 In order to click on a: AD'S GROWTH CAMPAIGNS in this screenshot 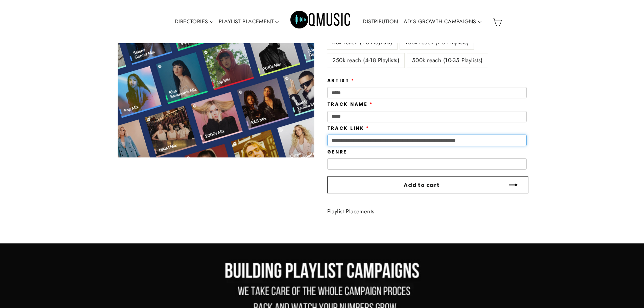, I will do `click(443, 22)`.